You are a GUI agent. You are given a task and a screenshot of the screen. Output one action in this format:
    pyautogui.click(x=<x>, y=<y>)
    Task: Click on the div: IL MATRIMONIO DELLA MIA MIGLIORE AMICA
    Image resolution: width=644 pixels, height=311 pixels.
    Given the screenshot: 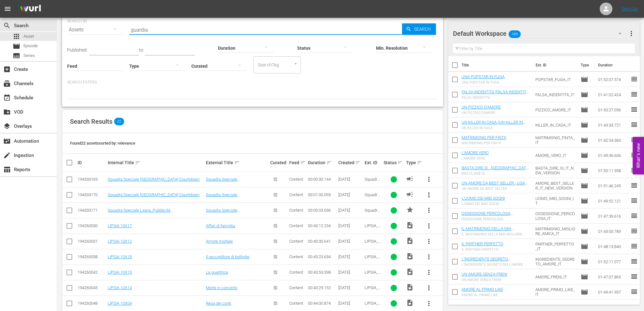 What is the action you would take?
    pyautogui.click(x=496, y=234)
    